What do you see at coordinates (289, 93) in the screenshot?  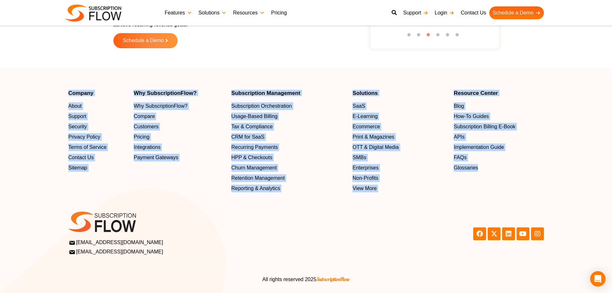 I see `h4: Subscription Management` at bounding box center [289, 93].